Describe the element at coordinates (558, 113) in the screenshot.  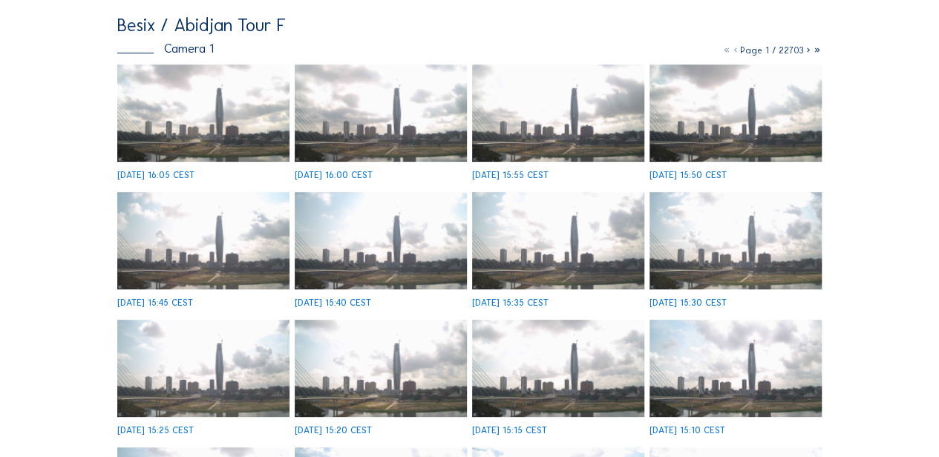
I see `img: image_53172632` at that location.